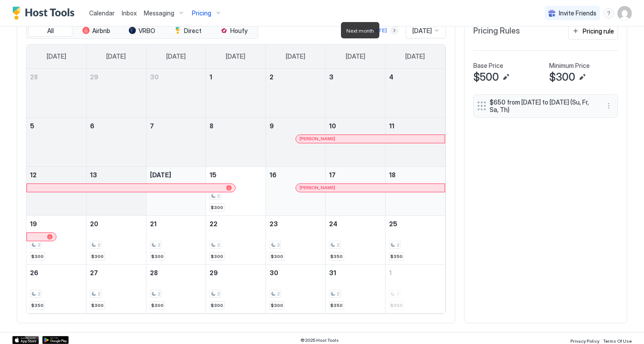 Image resolution: width=644 pixels, height=344 pixels. I want to click on a: October 16, 2025, so click(295, 174).